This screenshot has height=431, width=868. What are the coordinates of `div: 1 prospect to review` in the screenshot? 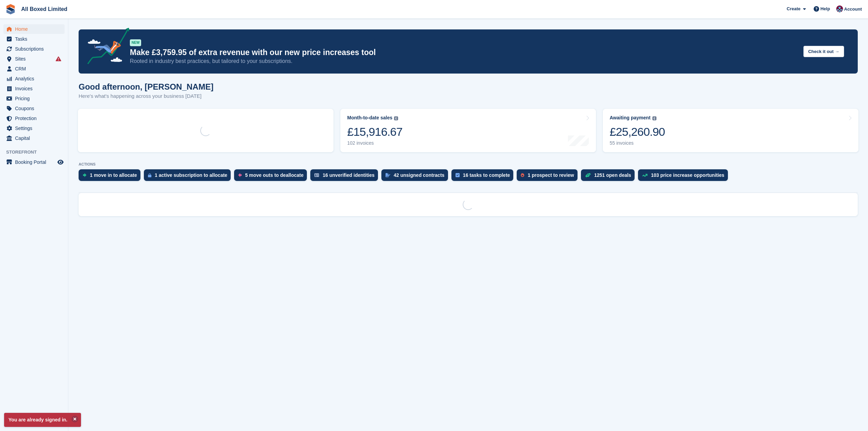 It's located at (551, 175).